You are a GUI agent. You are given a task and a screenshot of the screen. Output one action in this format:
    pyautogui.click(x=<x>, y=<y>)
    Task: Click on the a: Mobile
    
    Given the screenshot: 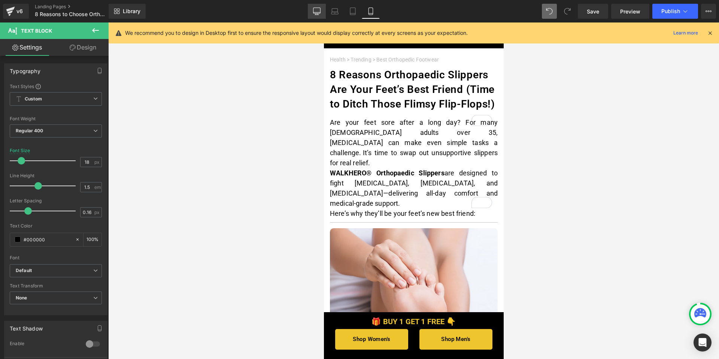 What is the action you would take?
    pyautogui.click(x=371, y=11)
    